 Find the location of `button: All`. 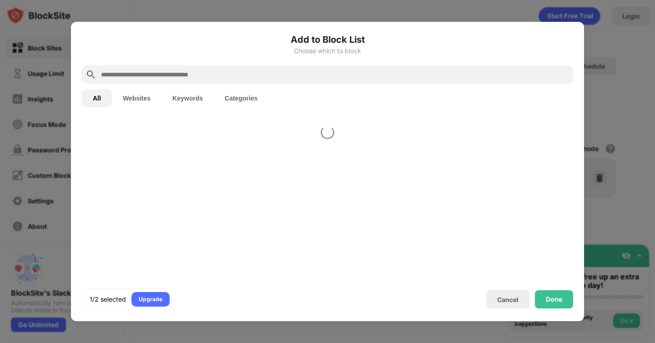

button: All is located at coordinates (97, 98).